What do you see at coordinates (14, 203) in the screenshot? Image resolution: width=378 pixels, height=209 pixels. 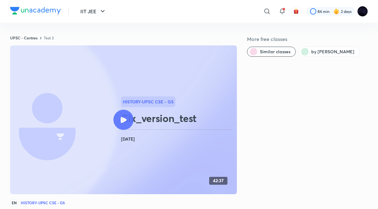 I see `span: EN` at bounding box center [14, 203].